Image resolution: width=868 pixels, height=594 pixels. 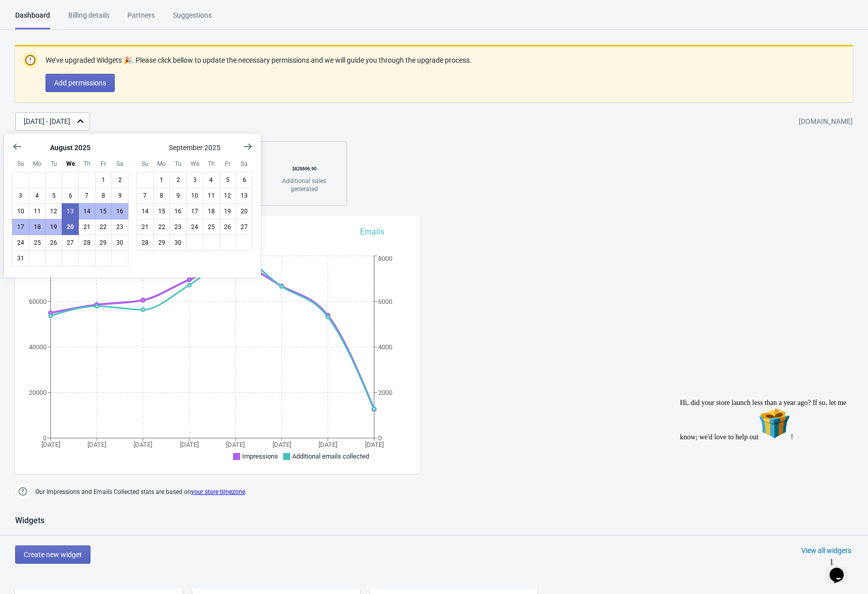 What do you see at coordinates (141, 19) in the screenshot?
I see `div: Partners` at bounding box center [141, 19].